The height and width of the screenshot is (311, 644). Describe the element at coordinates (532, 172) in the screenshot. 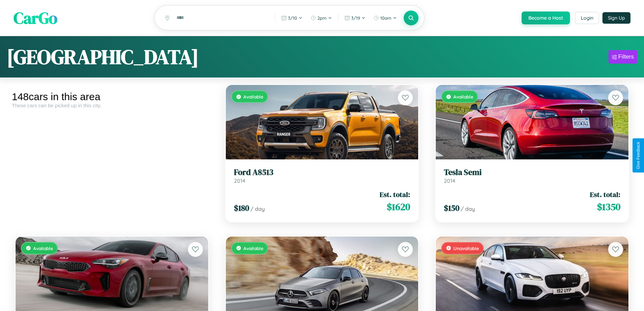

I see `h3: Tesla Semi` at that location.